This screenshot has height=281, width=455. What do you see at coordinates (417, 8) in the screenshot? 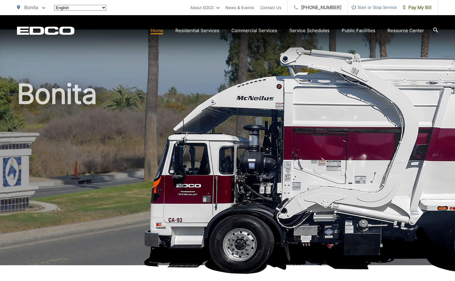
I see `span: Pay My Bill` at bounding box center [417, 8].